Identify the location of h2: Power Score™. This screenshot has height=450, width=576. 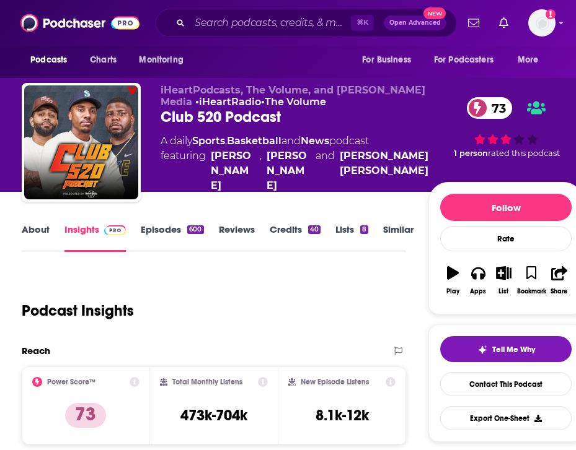
(71, 382).